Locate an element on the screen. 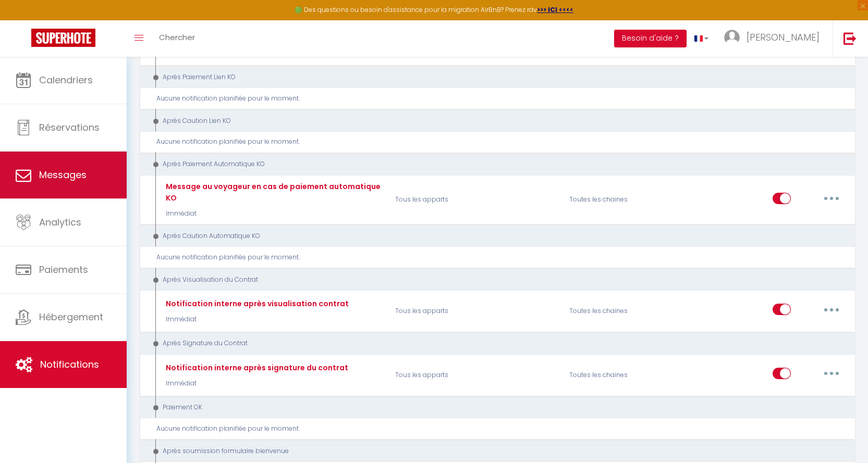 Image resolution: width=868 pixels, height=463 pixels. div: Après soumission formulaire bienvenue is located at coordinates (491, 451).